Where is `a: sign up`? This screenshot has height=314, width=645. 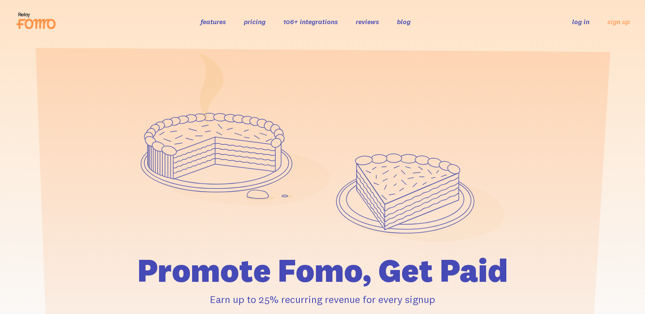 a: sign up is located at coordinates (618, 22).